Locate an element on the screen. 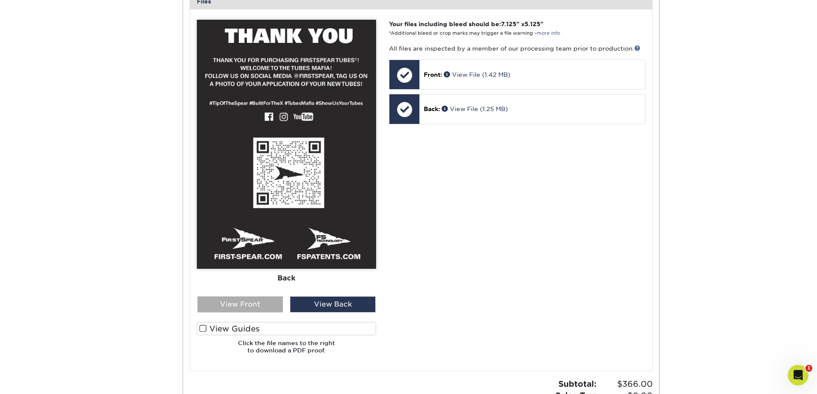 The image size is (817, 394). small: *Additional bleed or crop marks may trigger a file warning – is located at coordinates (474, 33).